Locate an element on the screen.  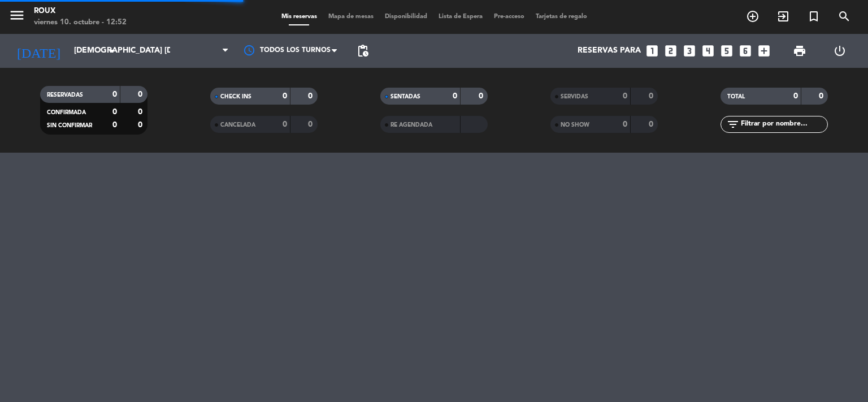
span: RESERVADAS is located at coordinates (65, 95).